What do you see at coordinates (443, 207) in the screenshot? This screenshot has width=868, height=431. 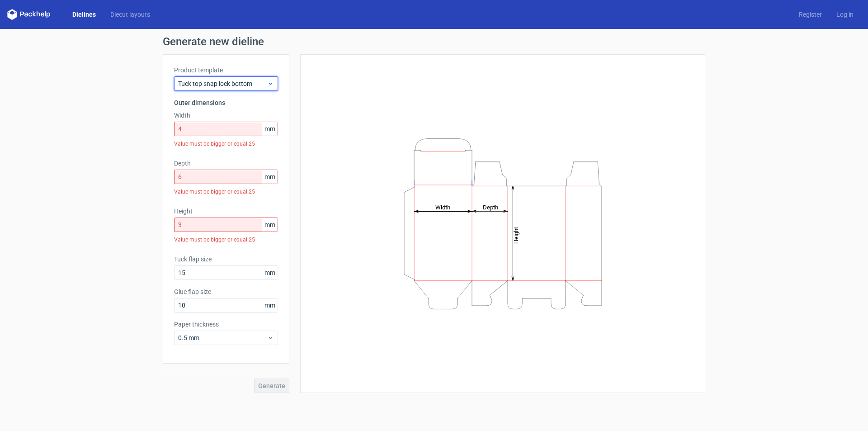 I see `tspan: Width` at bounding box center [443, 207].